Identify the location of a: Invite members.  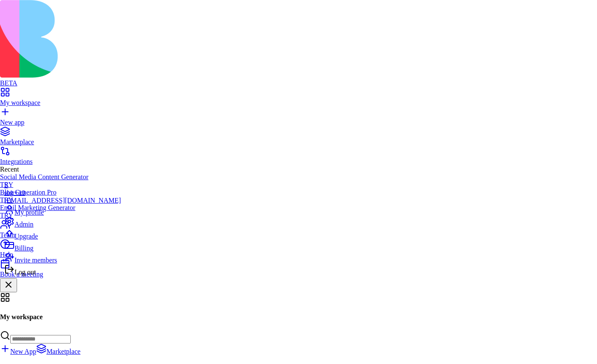
(63, 258).